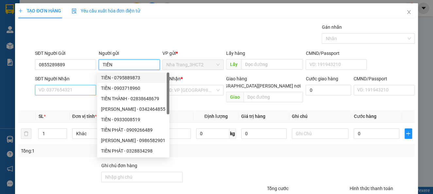  Describe the element at coordinates (172, 79) in the screenshot. I see `span: VP Nhận` at that location.